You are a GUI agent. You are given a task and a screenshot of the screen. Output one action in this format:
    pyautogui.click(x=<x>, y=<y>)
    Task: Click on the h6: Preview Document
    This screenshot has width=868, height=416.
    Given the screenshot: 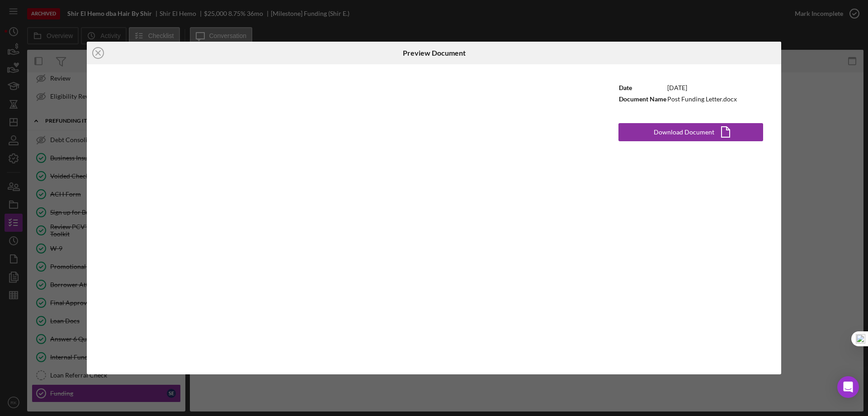 What is the action you would take?
    pyautogui.click(x=434, y=53)
    